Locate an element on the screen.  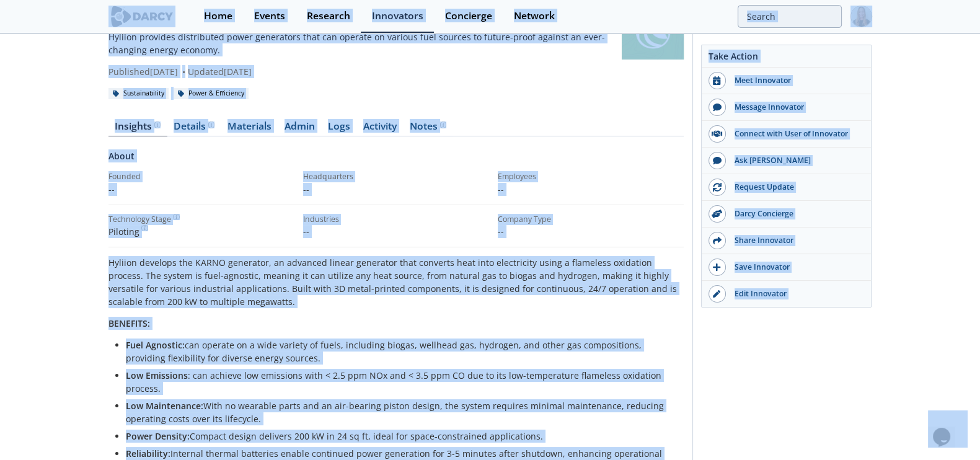
a: Admin is located at coordinates (300, 129).